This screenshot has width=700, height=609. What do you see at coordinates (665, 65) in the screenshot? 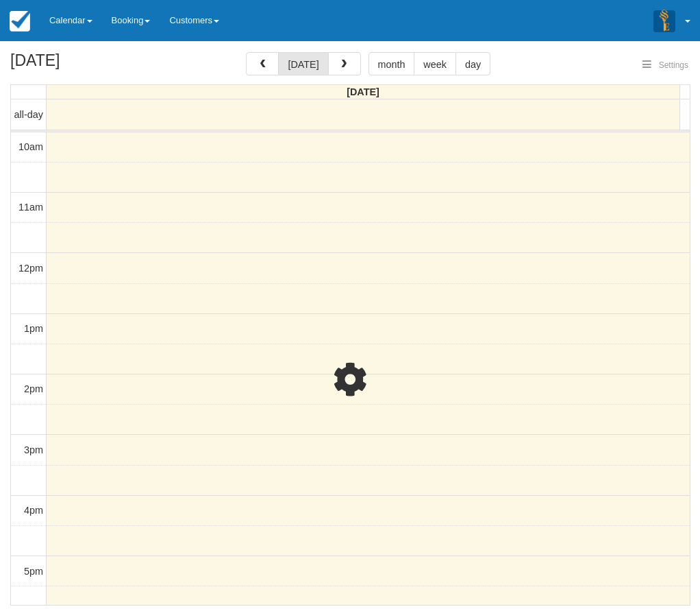
I see `button: Settings` at bounding box center [665, 65].